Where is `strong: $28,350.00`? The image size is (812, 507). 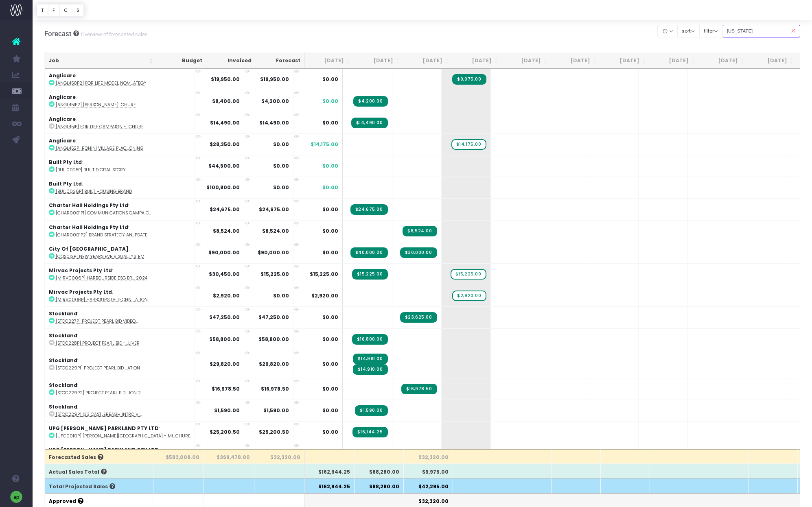 strong: $28,350.00 is located at coordinates (225, 144).